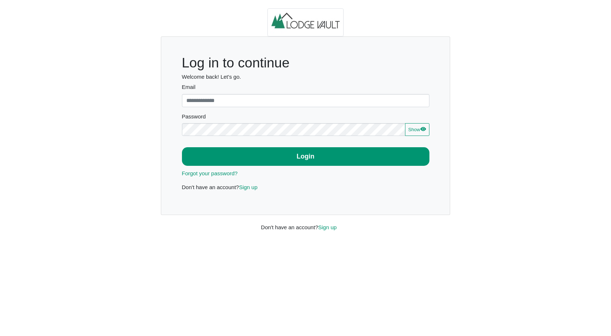  What do you see at coordinates (306, 156) in the screenshot?
I see `button: Login` at bounding box center [306, 156].